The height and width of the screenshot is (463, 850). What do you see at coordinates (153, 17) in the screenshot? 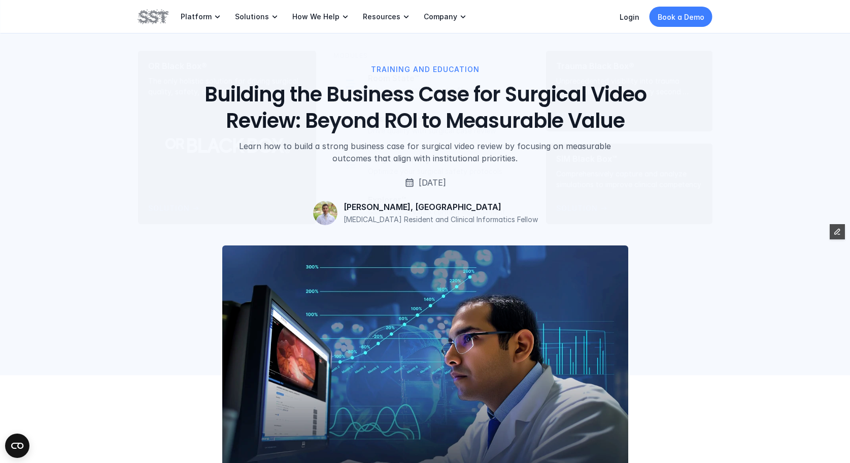
I see `img: SST logo` at bounding box center [153, 17].